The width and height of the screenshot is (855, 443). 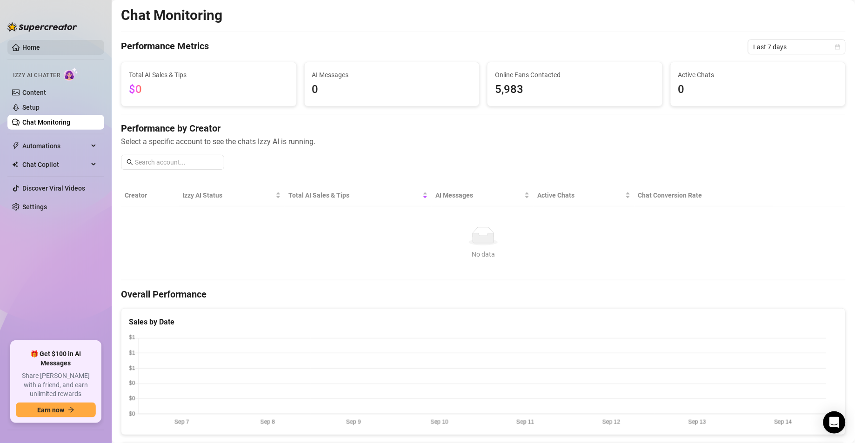 I want to click on span: Last 7 days, so click(x=797, y=47).